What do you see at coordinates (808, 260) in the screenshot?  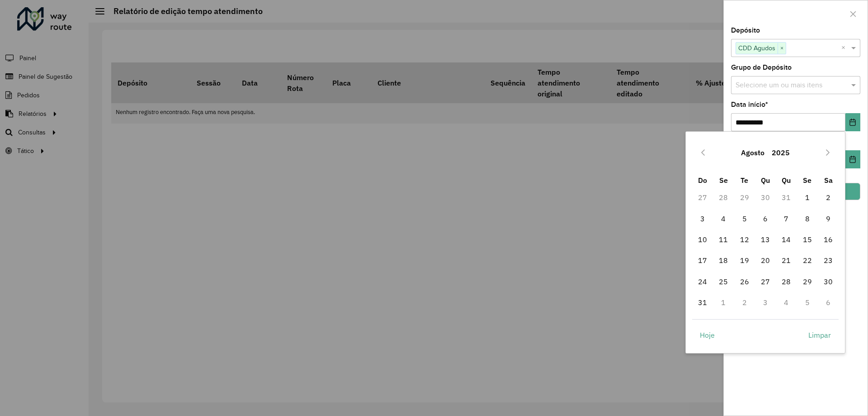 I see `td: 22` at bounding box center [808, 260].